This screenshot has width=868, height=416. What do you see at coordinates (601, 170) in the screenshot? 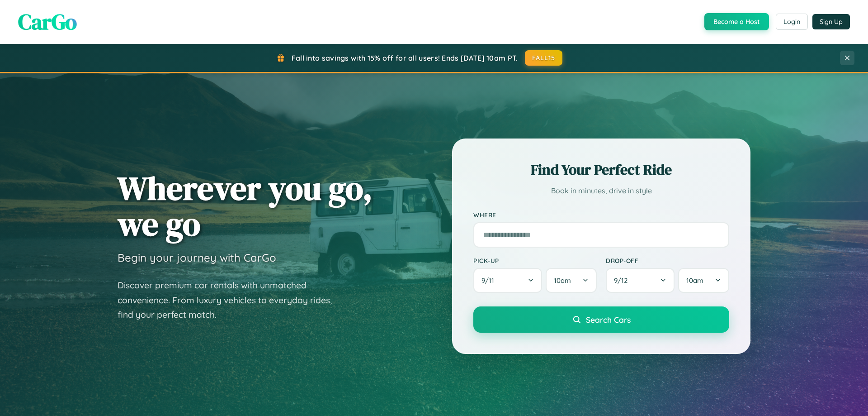
I see `h2: Find Your Perfect Ride` at bounding box center [601, 170].